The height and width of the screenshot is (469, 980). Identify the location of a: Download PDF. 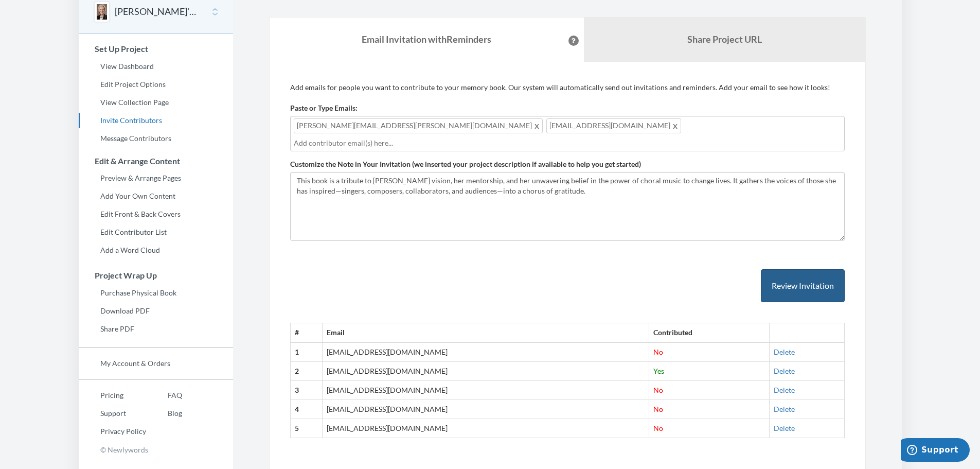
(156, 311).